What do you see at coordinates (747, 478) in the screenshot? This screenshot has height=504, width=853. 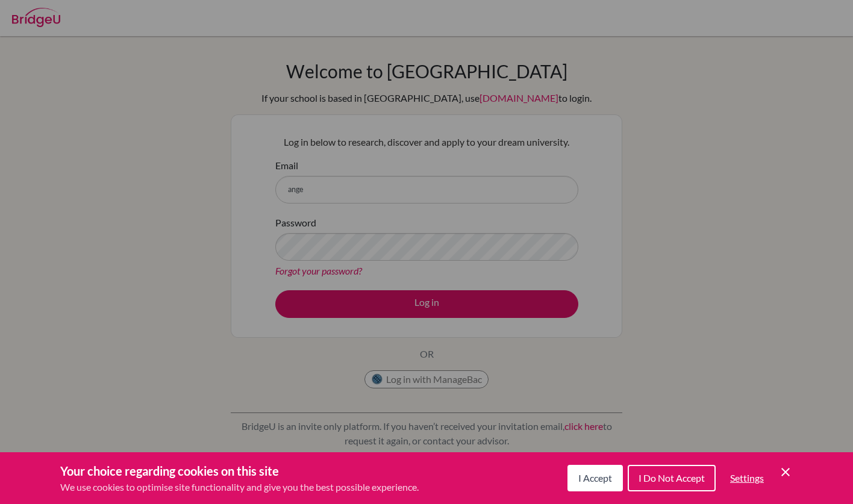 I see `span: Settings` at bounding box center [747, 478].